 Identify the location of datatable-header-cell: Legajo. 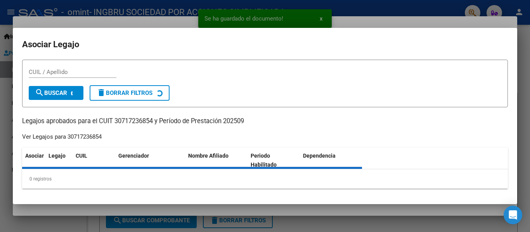
(59, 161).